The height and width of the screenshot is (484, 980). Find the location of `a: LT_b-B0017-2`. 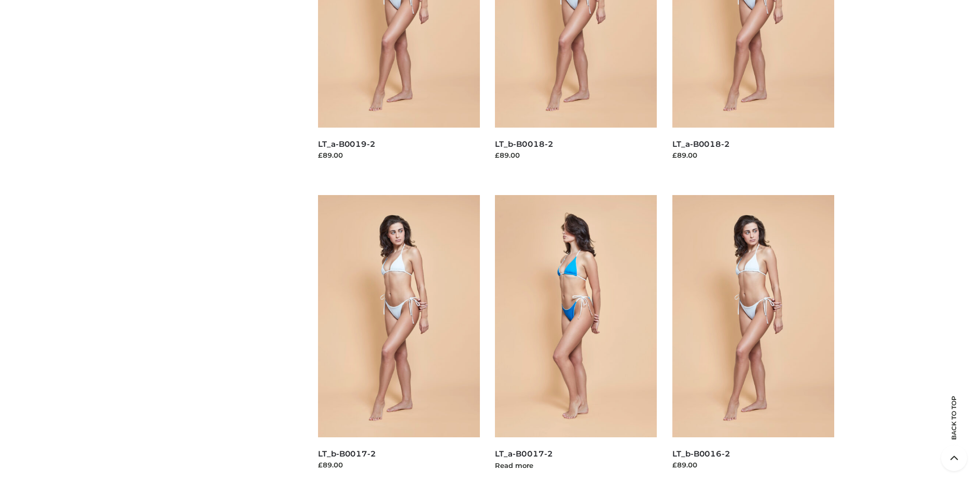

a: LT_b-B0017-2 is located at coordinates (347, 453).